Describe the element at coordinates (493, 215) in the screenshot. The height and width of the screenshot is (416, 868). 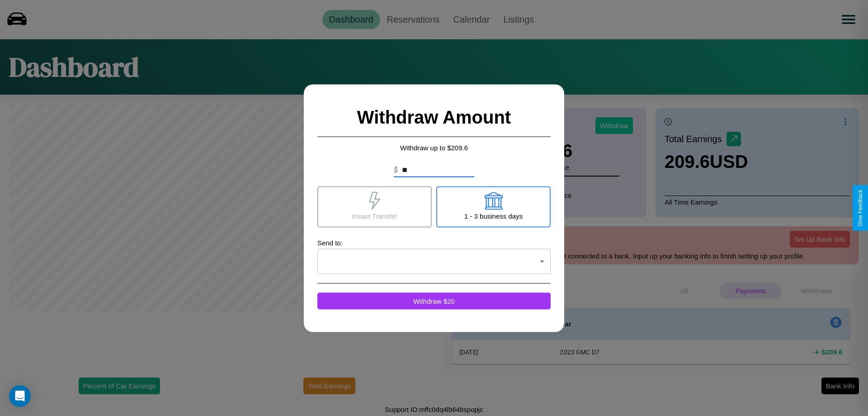
I see `p: 1 - 3 business days` at that location.